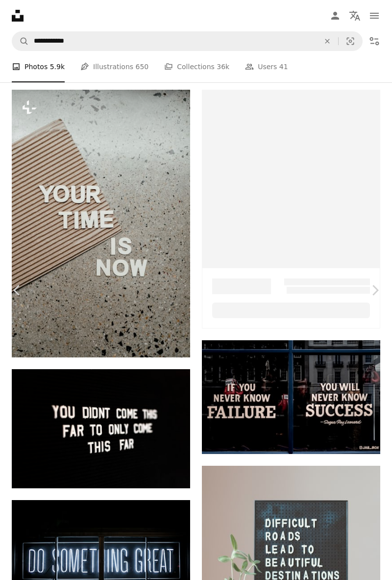 The height and width of the screenshot is (580, 392). What do you see at coordinates (187, 41) in the screenshot?
I see `form: Find visuals sitewide` at bounding box center [187, 41].